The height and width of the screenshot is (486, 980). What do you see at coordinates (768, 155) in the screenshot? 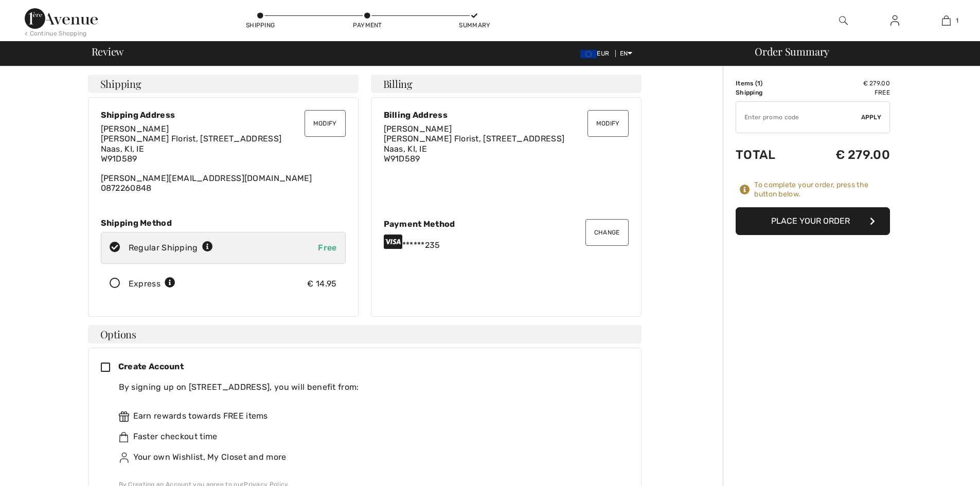
I see `td: Total` at bounding box center [768, 155].